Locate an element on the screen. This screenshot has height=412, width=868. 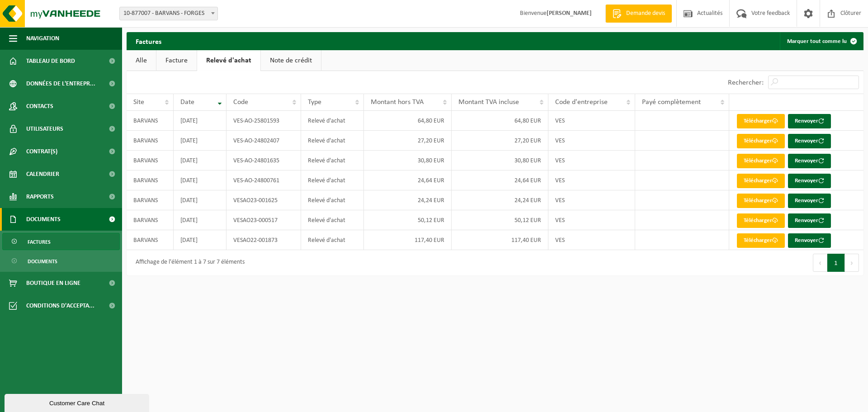
span: Montant TVA incluse is located at coordinates (489, 102).